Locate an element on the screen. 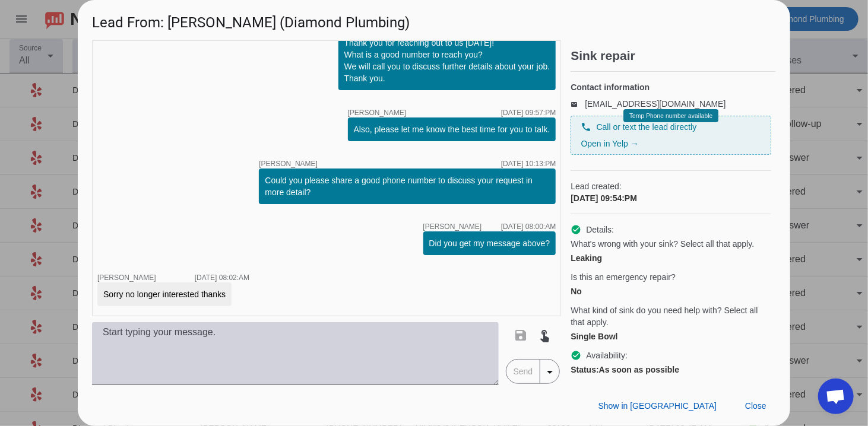 This screenshot has width=868, height=426. span: Close is located at coordinates (756, 405).